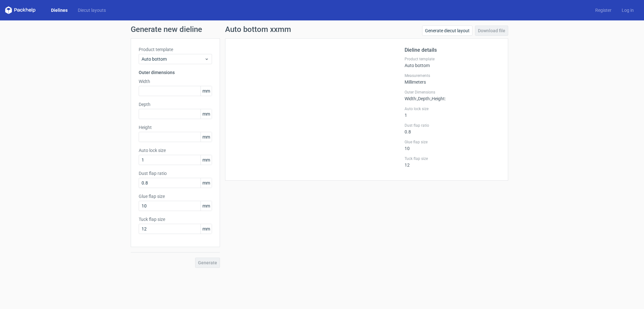 This screenshot has width=644, height=309. Describe the element at coordinates (452, 128) in the screenshot. I see `div: 0.8` at that location.